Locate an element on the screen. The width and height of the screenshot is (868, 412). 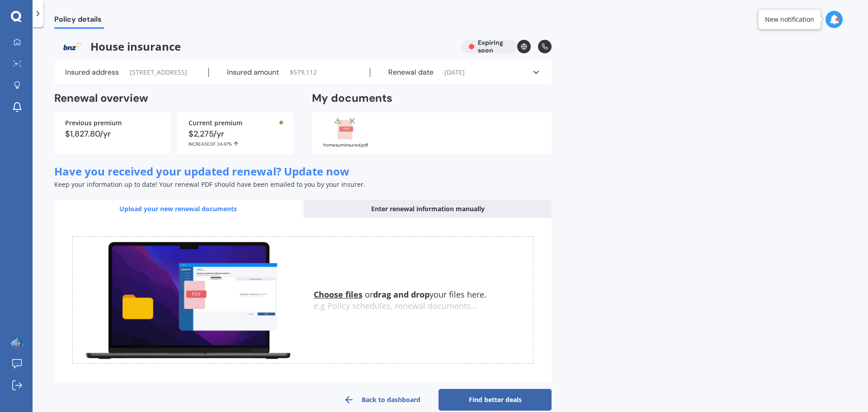
span: INCREASE OF is located at coordinates (202, 144).